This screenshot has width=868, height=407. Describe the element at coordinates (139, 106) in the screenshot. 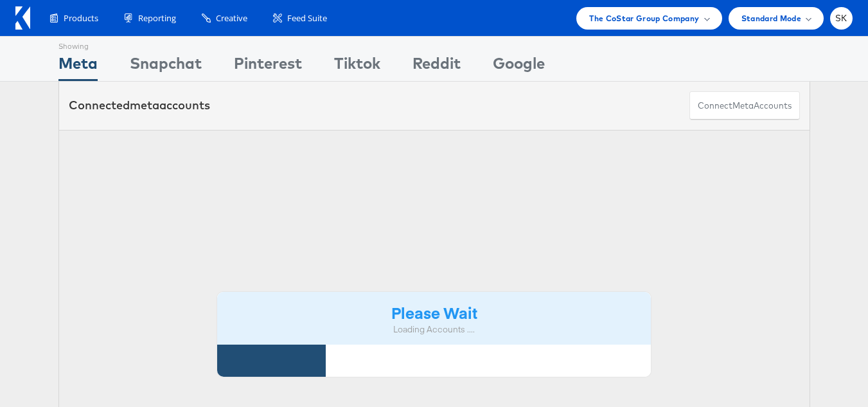

I see `div: Connected accounts` at that location.